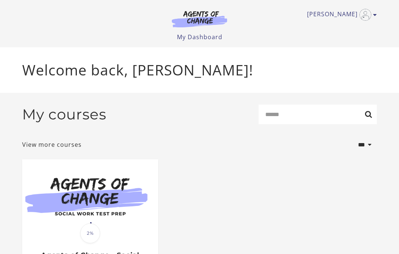 This screenshot has height=254, width=399. I want to click on a: Toggle menu, so click(340, 15).